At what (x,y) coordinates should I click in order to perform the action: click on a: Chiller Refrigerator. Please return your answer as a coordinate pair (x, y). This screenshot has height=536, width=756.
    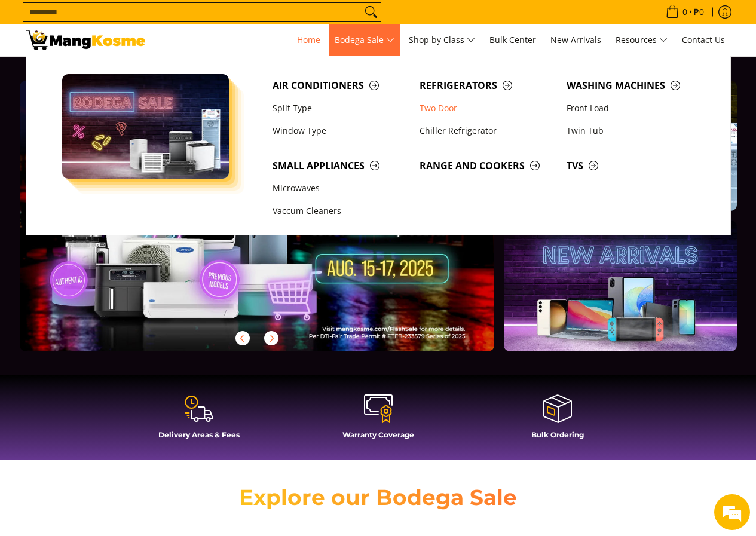
    Looking at the image, I should click on (487, 131).